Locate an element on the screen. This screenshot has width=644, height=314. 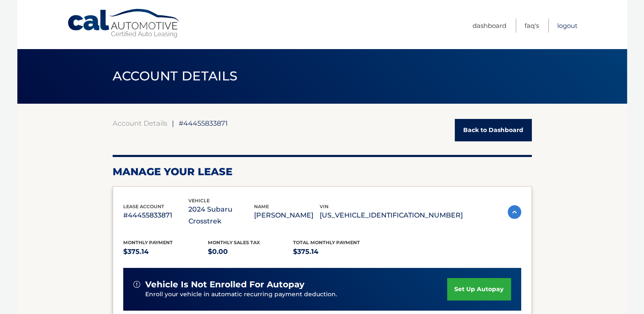
a: Dashboard is located at coordinates (489, 26).